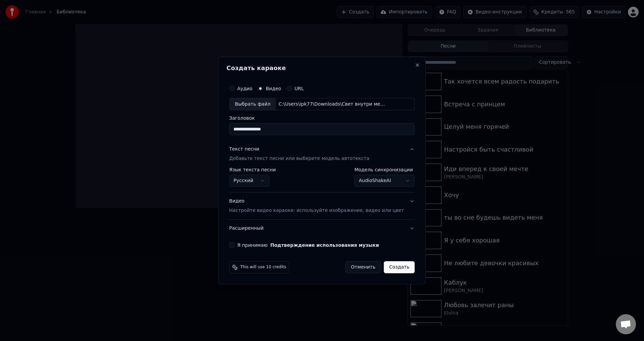 The width and height of the screenshot is (644, 341). Describe the element at coordinates (399, 267) in the screenshot. I see `button: Создать` at that location.